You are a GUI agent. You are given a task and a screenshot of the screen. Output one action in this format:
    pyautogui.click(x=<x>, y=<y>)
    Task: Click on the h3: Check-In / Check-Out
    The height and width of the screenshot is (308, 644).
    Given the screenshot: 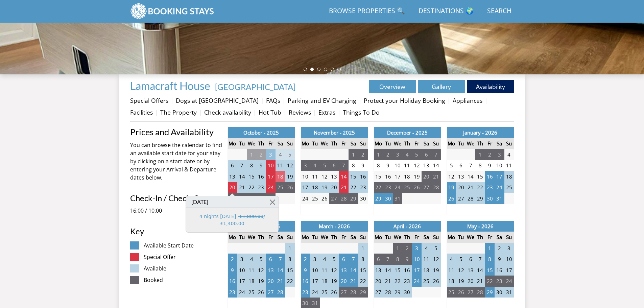 What is the action you would take?
    pyautogui.click(x=176, y=198)
    